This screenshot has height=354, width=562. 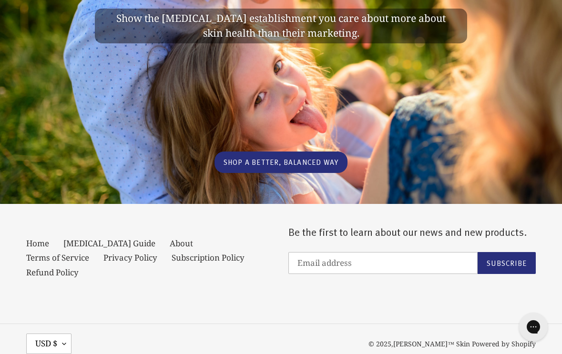 What do you see at coordinates (507, 263) in the screenshot?
I see `button: Subscribe` at bounding box center [507, 263].